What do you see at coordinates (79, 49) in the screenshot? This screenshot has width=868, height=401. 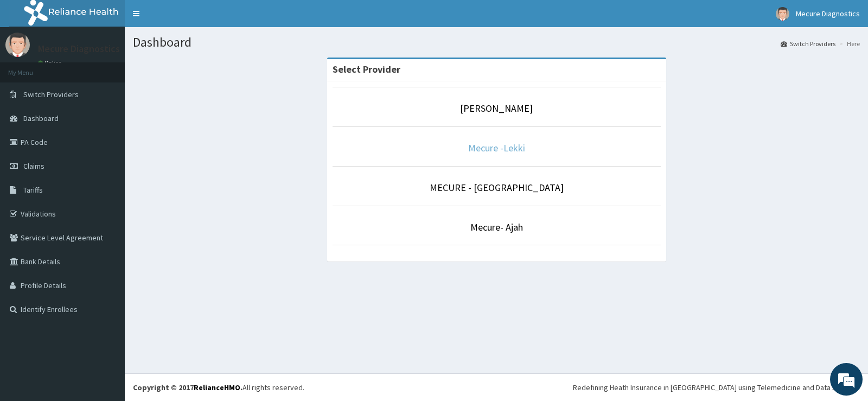 I see `p: Mecure Diagnostics` at bounding box center [79, 49].